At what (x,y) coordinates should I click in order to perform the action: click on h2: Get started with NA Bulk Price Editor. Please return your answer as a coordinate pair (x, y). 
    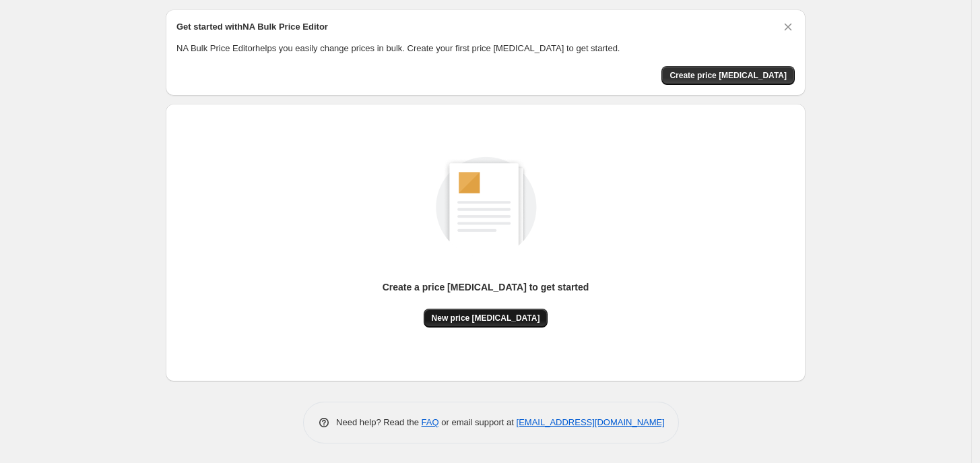
    Looking at the image, I should click on (252, 27).